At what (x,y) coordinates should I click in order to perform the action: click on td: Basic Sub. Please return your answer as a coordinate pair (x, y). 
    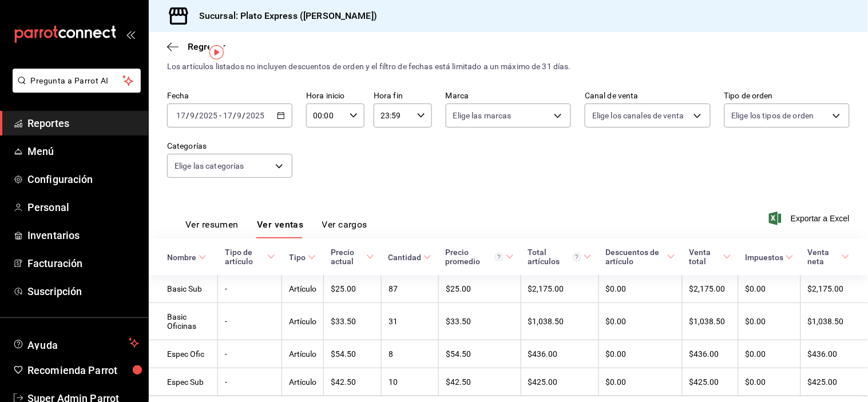
    Looking at the image, I should click on (183, 289).